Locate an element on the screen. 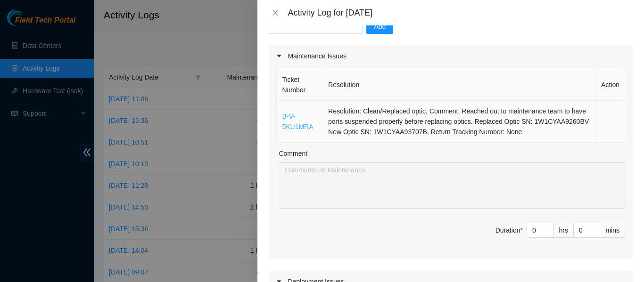 This screenshot has height=282, width=644. div: hrs is located at coordinates (564, 230).